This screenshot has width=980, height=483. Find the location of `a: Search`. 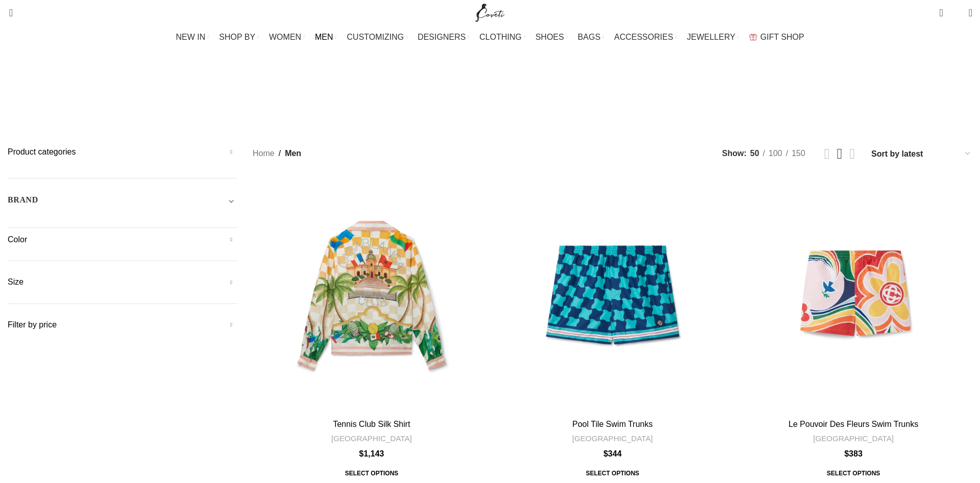

a: Search is located at coordinates (8, 13).